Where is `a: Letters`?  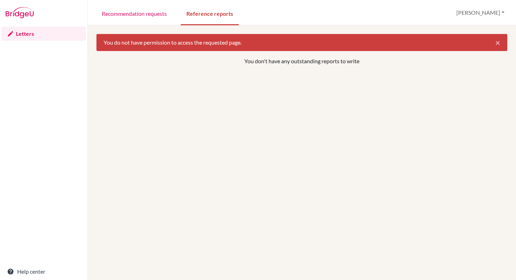 a: Letters is located at coordinates (44, 34).